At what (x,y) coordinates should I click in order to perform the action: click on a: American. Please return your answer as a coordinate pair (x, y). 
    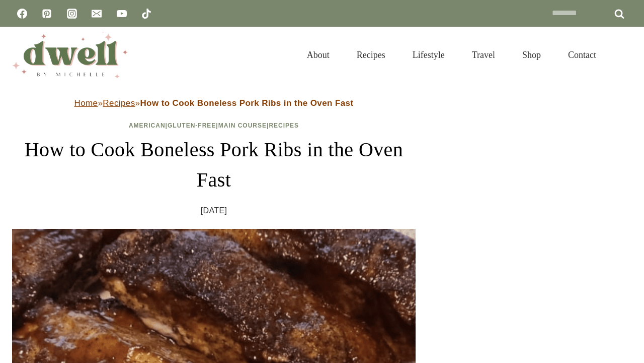
    Looking at the image, I should click on (147, 125).